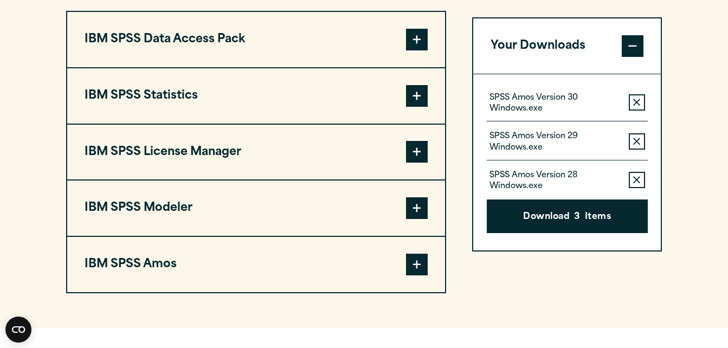 The height and width of the screenshot is (348, 728). What do you see at coordinates (567, 162) in the screenshot?
I see `div: Your Downloads` at bounding box center [567, 162].